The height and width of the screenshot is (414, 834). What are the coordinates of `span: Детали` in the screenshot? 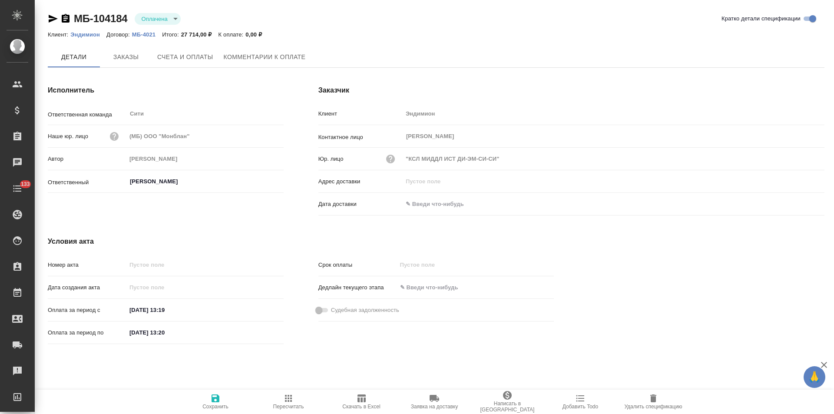 It's located at (74, 57).